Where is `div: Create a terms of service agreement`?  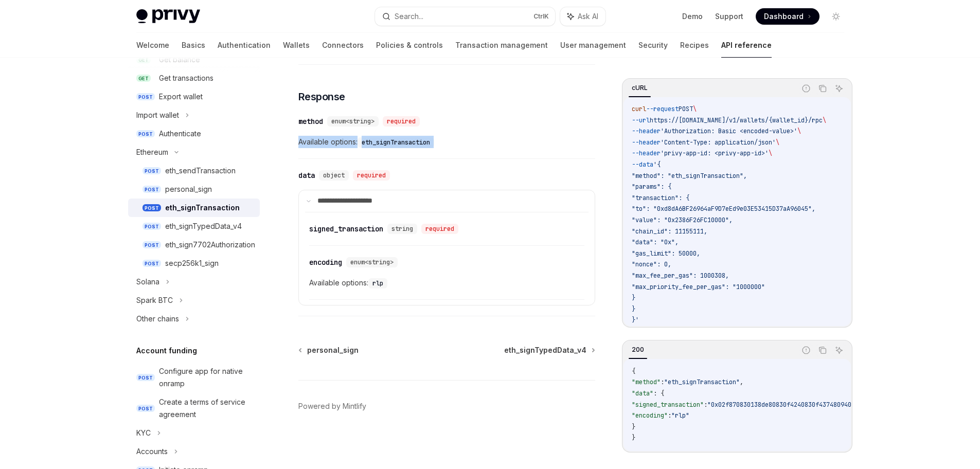
div: Create a terms of service agreement is located at coordinates (207, 409).